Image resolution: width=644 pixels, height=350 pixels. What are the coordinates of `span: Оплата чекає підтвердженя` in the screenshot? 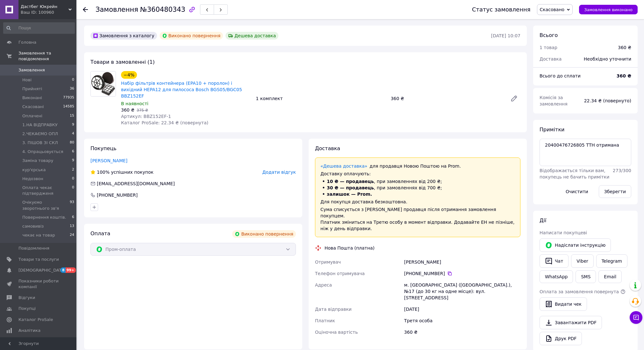 It's located at (47, 191).